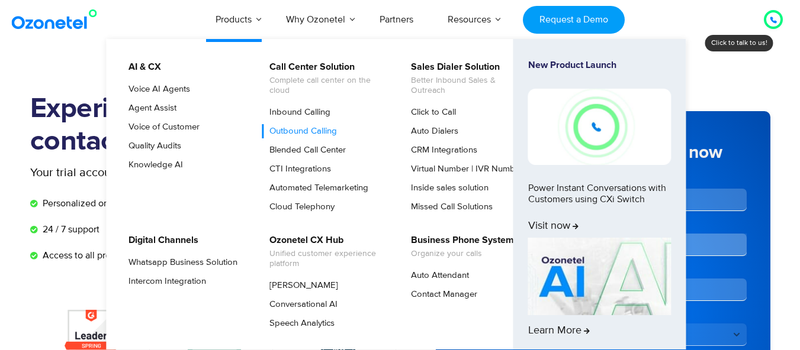  I want to click on a: Business Phone SystemOrganize your calls, so click(459, 247).